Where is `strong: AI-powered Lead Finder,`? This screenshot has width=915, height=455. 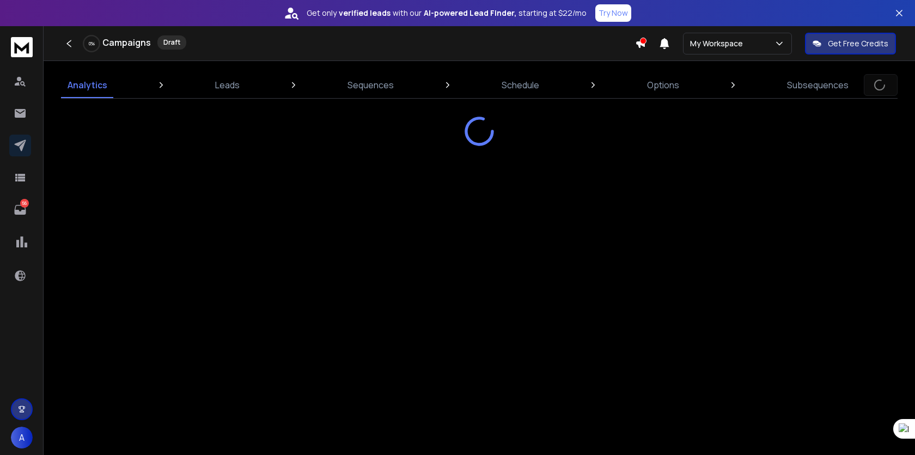
strong: AI-powered Lead Finder, is located at coordinates (470, 13).